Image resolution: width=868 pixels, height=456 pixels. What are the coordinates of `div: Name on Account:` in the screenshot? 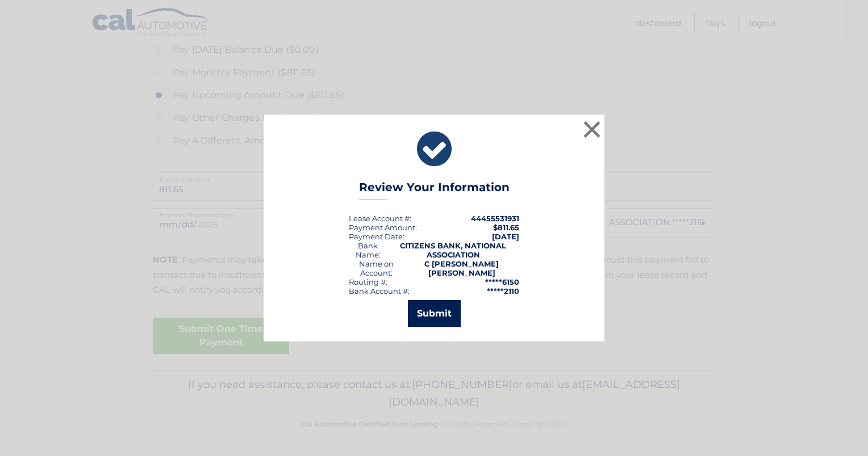 It's located at (376, 268).